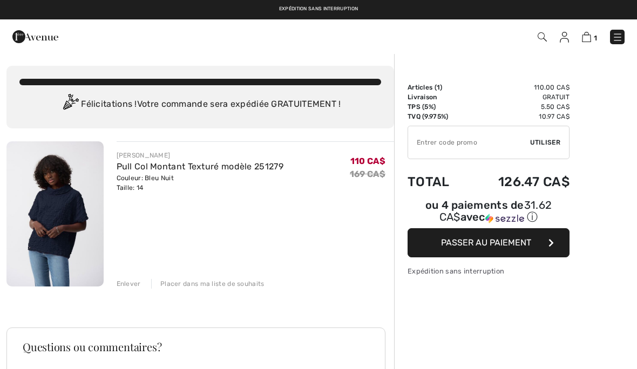  What do you see at coordinates (437, 87) in the screenshot?
I see `td: Articles ( )` at bounding box center [437, 87].